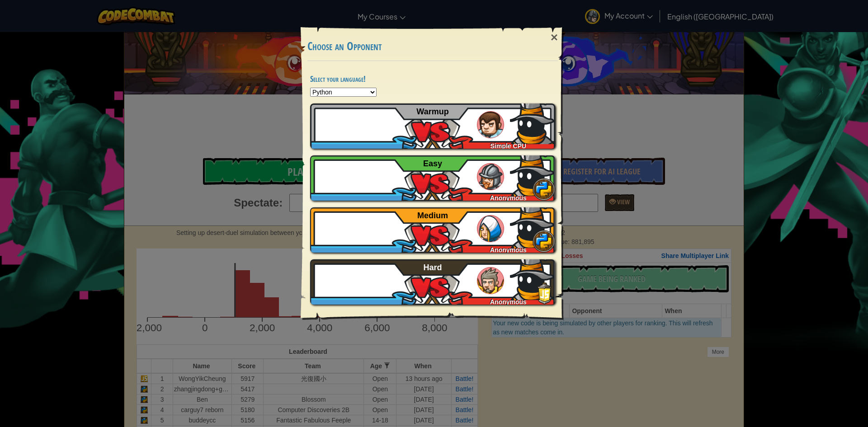  Describe the element at coordinates (490, 281) in the screenshot. I see `img: humans_ladder_hard.png` at that location.